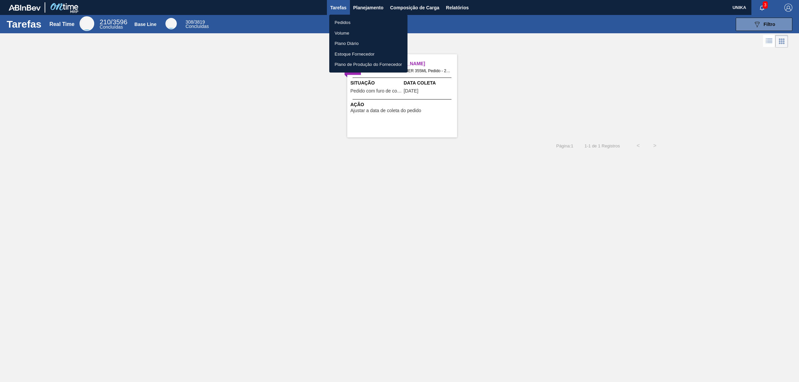  I want to click on li: Volume, so click(368, 33).